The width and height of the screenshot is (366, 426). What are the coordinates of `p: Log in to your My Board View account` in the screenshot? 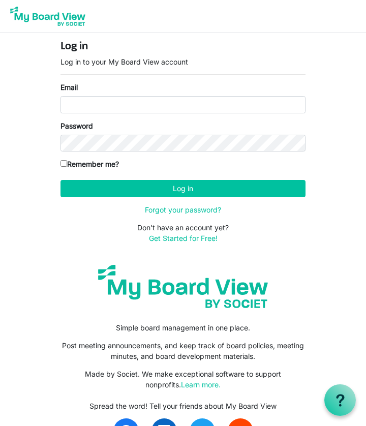 It's located at (183, 61).